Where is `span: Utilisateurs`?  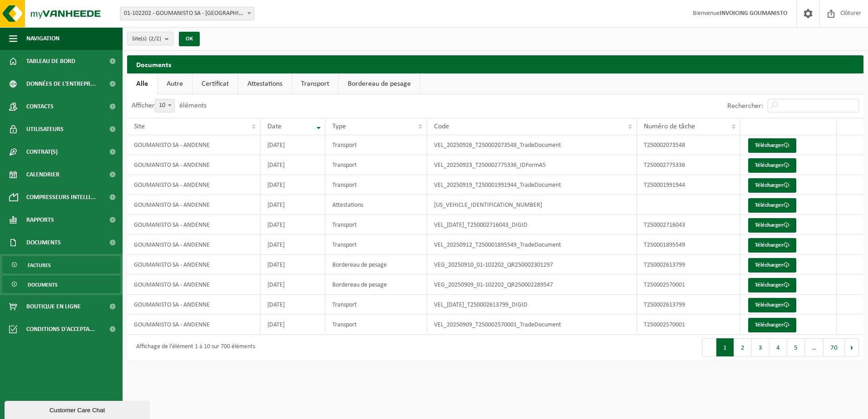 span: Utilisateurs is located at coordinates (45, 129).